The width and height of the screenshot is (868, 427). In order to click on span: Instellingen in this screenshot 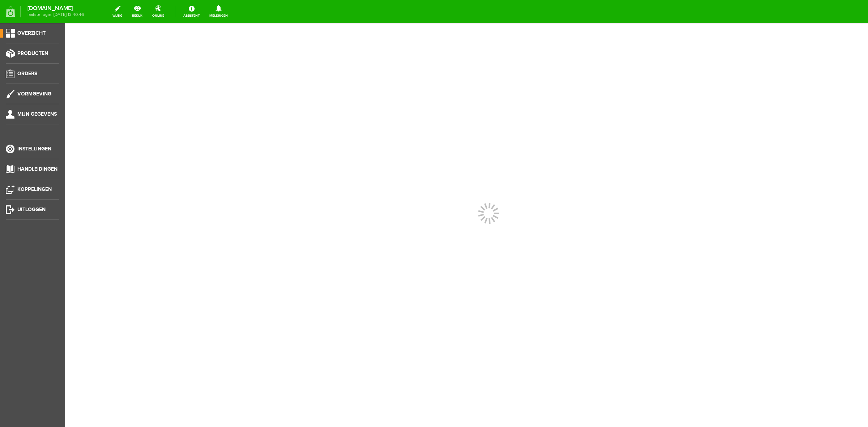, I will do `click(34, 148)`.